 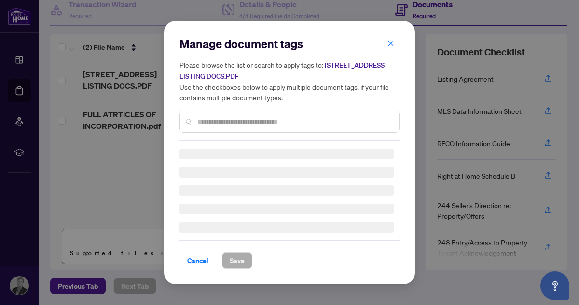 I want to click on h2: Manage document tags, so click(x=290, y=44).